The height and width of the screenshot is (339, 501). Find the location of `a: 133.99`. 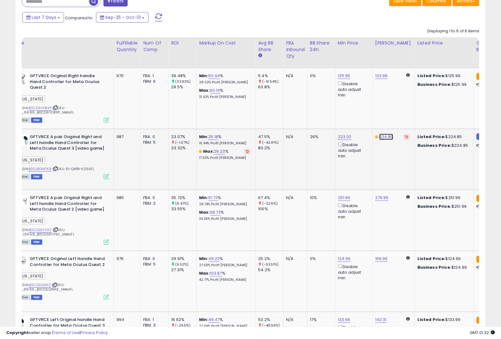

a: 133.99 is located at coordinates (344, 320).